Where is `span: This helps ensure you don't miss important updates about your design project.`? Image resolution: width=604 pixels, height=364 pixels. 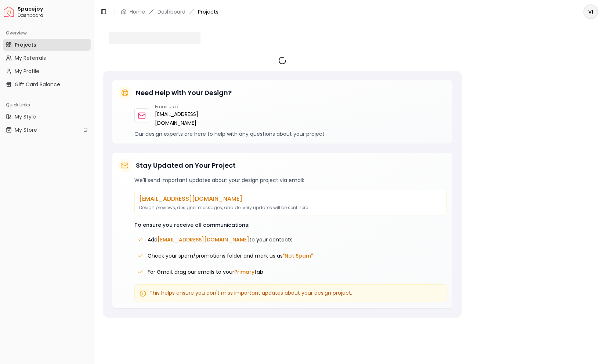 span: This helps ensure you don't miss important updates about your design project. is located at coordinates (251, 293).